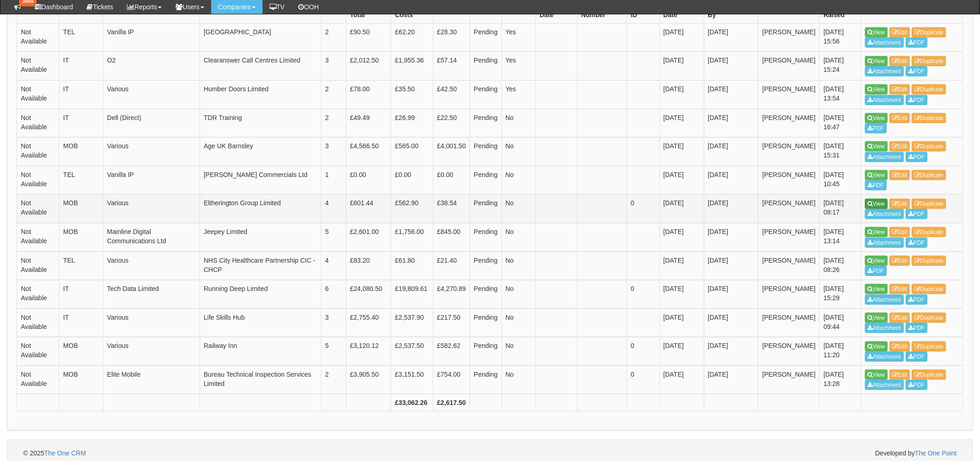 This screenshot has height=461, width=980. I want to click on td: £4,001.50, so click(451, 152).